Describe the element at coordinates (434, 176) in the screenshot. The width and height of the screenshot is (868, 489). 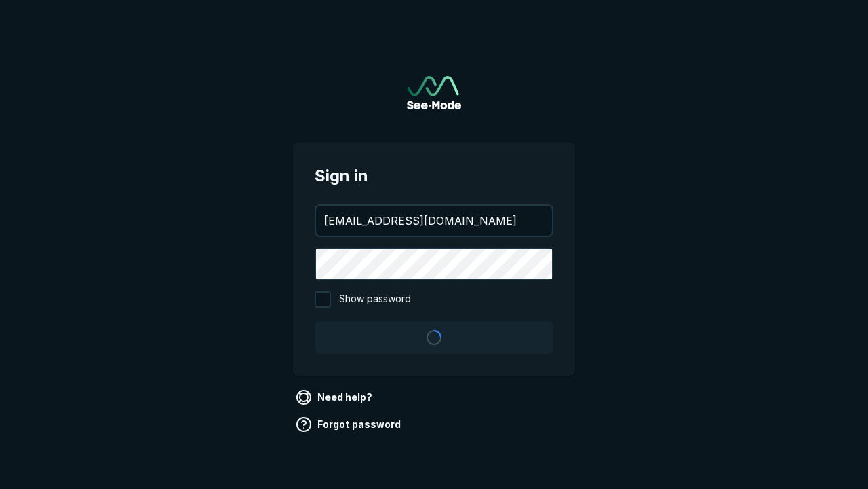
I see `span: Sign in` at that location.